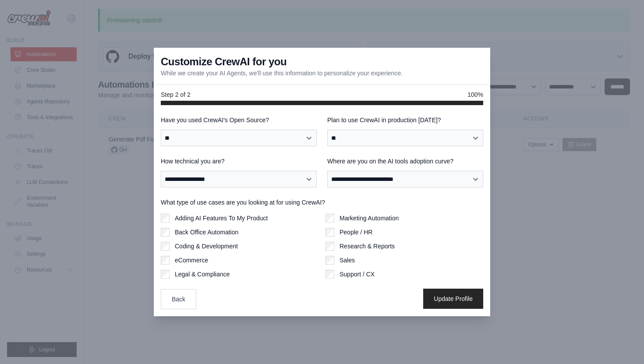 The image size is (644, 364). What do you see at coordinates (475, 95) in the screenshot?
I see `span: 100%` at bounding box center [475, 95].